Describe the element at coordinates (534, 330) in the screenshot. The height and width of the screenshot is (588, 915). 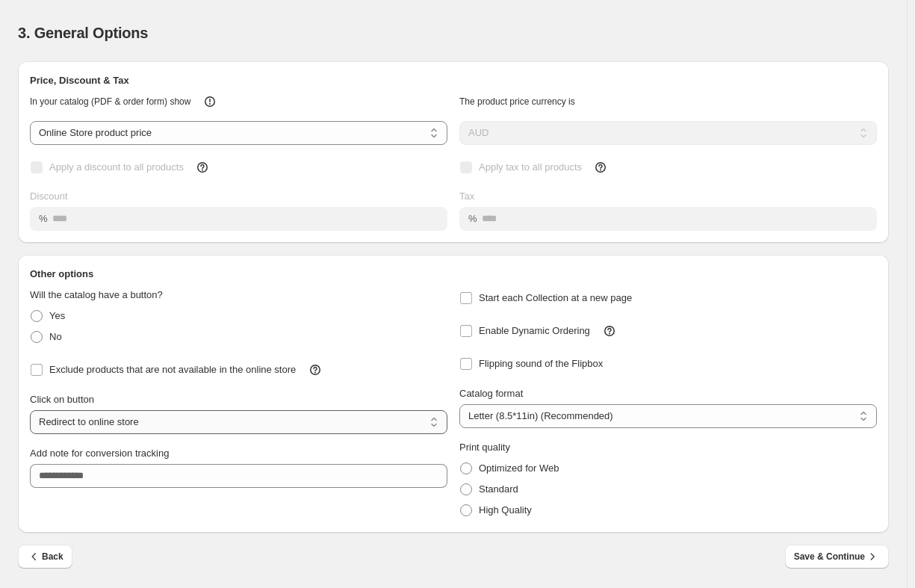
I see `span: Enable Dynamic Ordering` at that location.